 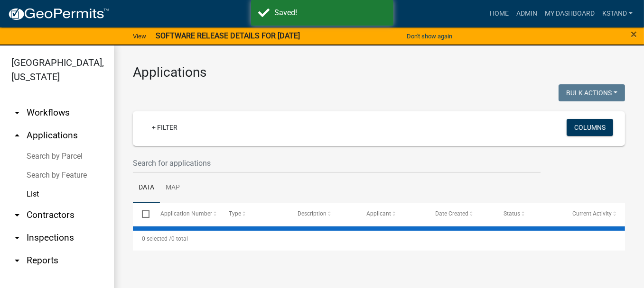 I want to click on span: Description, so click(x=312, y=214).